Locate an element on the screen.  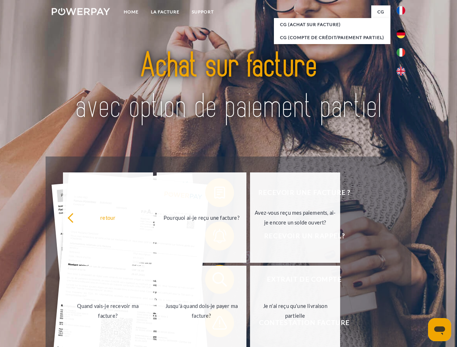
div: Pourquoi ai-je reçu une facture? is located at coordinates (201, 217).